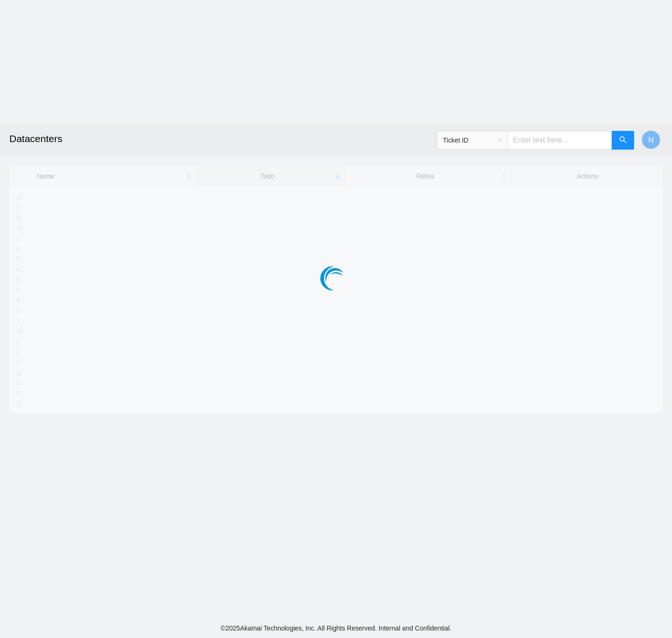  I want to click on span: N, so click(651, 140).